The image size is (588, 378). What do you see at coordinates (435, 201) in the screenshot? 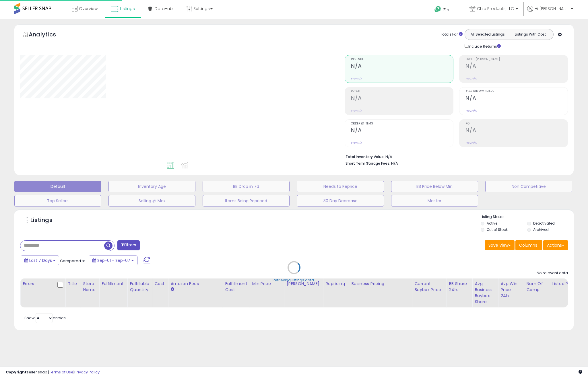
I see `button: Master` at bounding box center [435, 201].